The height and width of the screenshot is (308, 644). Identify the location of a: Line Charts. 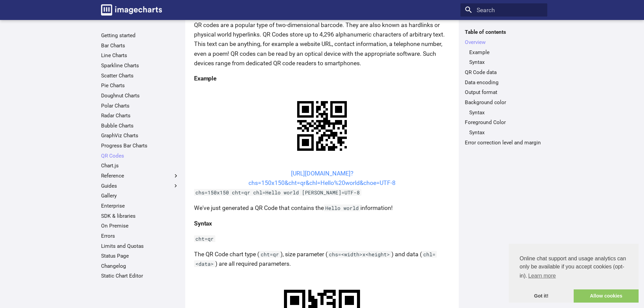
(140, 56).